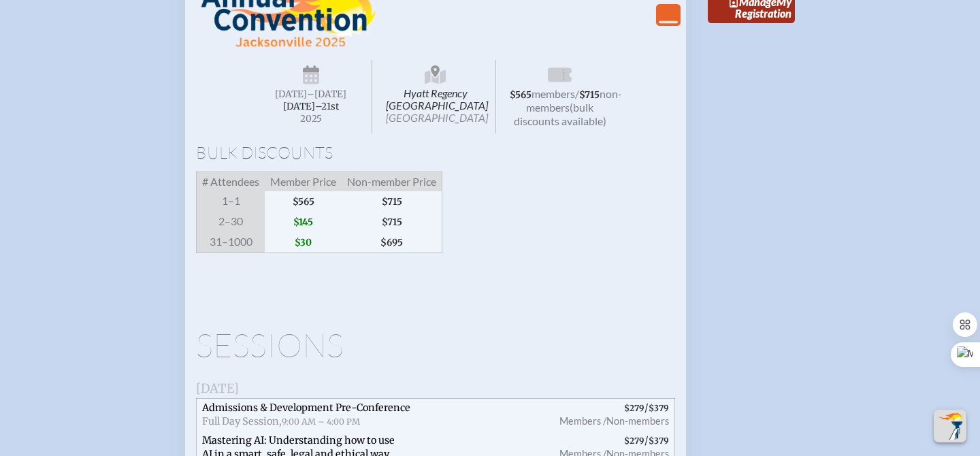 This screenshot has height=456, width=980. Describe the element at coordinates (392, 181) in the screenshot. I see `span: Non-member Price` at that location.